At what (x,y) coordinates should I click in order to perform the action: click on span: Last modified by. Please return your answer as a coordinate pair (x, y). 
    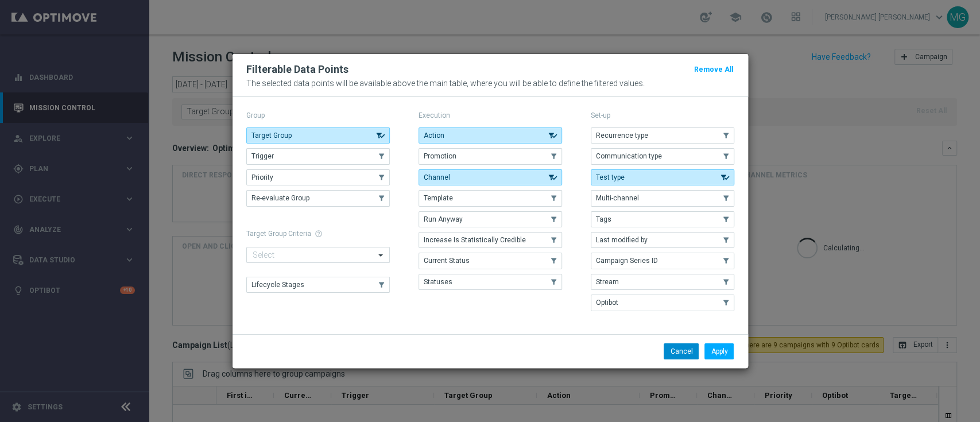
    Looking at the image, I should click on (622, 240).